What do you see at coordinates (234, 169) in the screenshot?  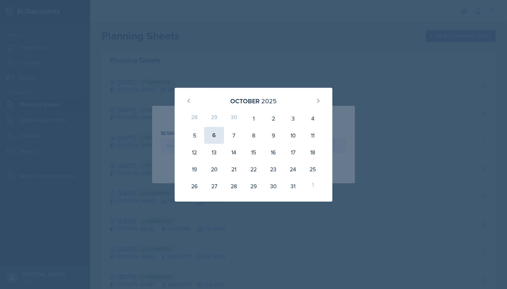 I see `div: 21` at bounding box center [234, 169].